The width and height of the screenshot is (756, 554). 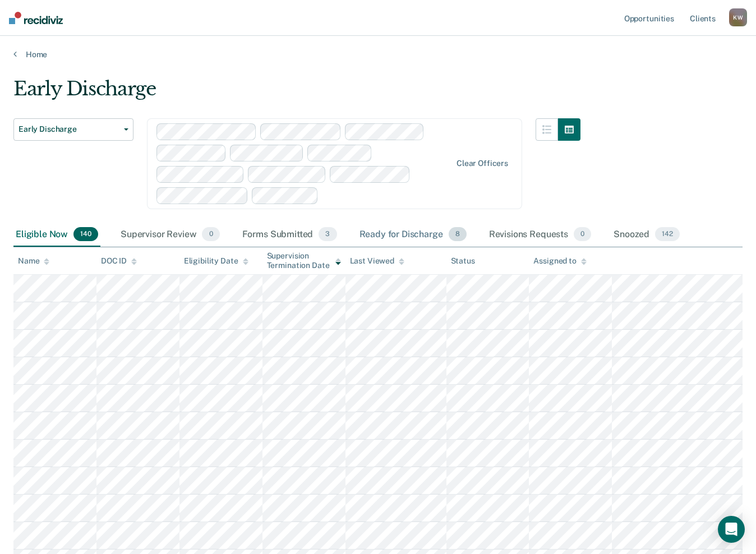 I want to click on span: 3, so click(x=327, y=234).